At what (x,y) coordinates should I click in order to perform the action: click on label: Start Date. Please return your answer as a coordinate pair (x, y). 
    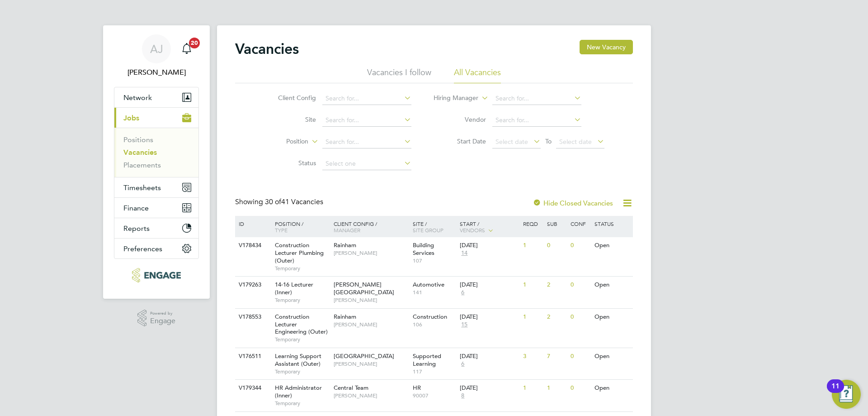
    Looking at the image, I should click on (459, 141).